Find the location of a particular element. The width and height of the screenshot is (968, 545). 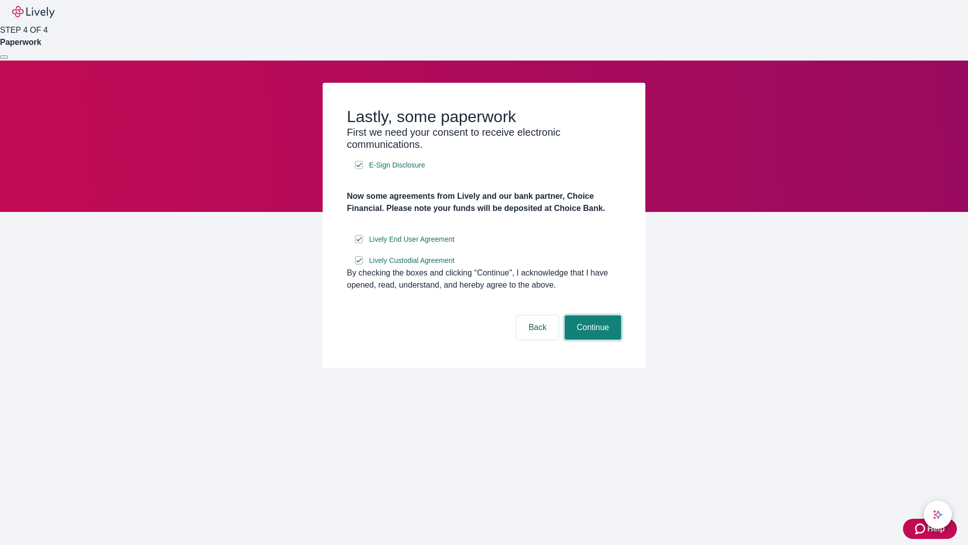

button: Continue is located at coordinates (593, 327).